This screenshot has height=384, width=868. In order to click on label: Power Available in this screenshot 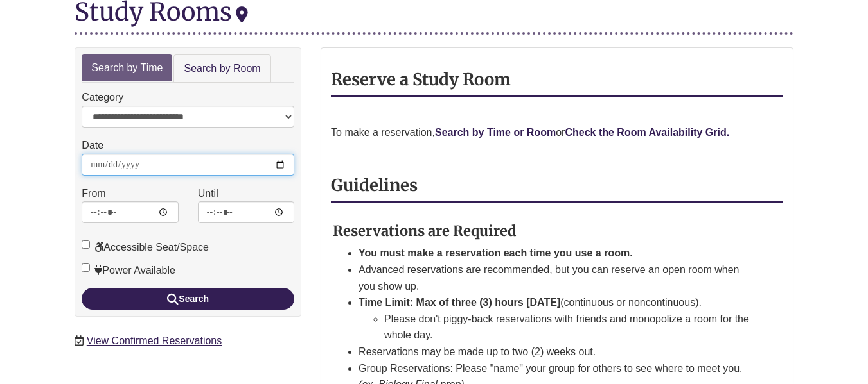, I will do `click(129, 271)`.